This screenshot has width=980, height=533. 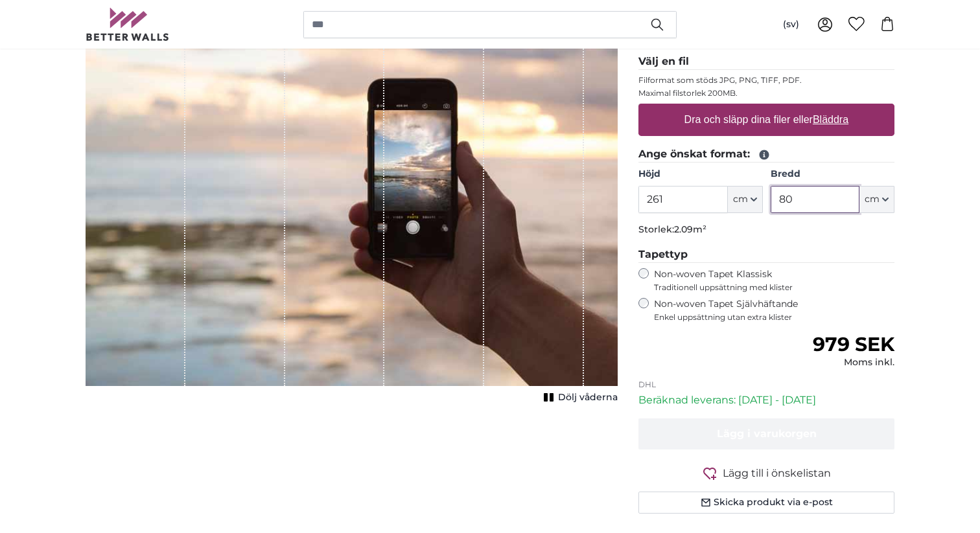 What do you see at coordinates (766, 93) in the screenshot?
I see `p: Maximal filstorlek 200MB.` at bounding box center [766, 93].